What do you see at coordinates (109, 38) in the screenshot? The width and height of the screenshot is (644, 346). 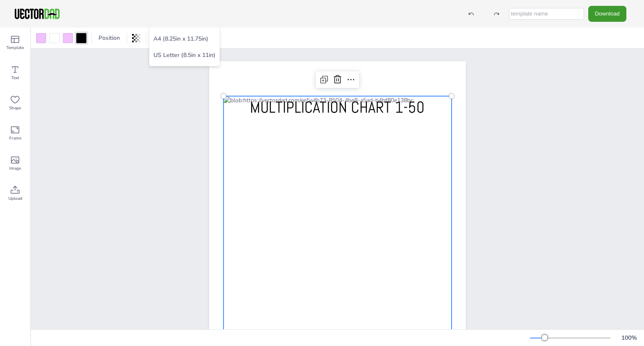 I see `span: Position` at bounding box center [109, 38].